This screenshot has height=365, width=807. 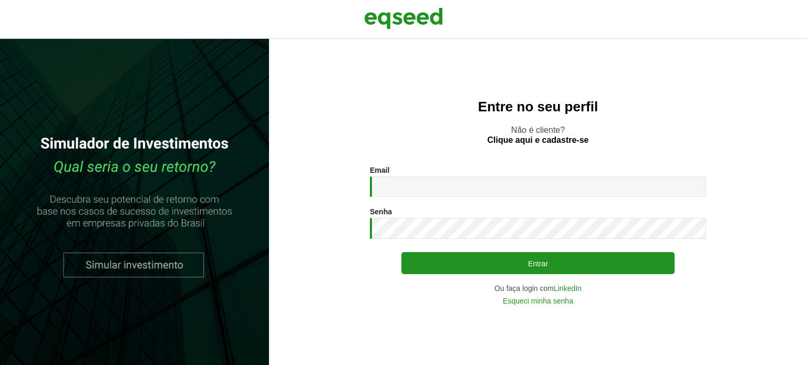 What do you see at coordinates (567, 288) in the screenshot?
I see `a: LinkedIn` at bounding box center [567, 288].